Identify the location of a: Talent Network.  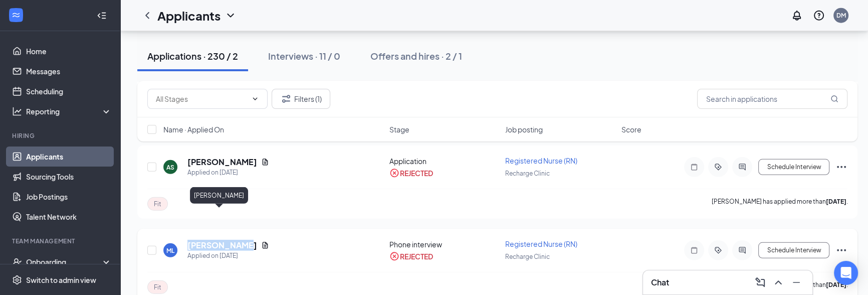
(69, 217).